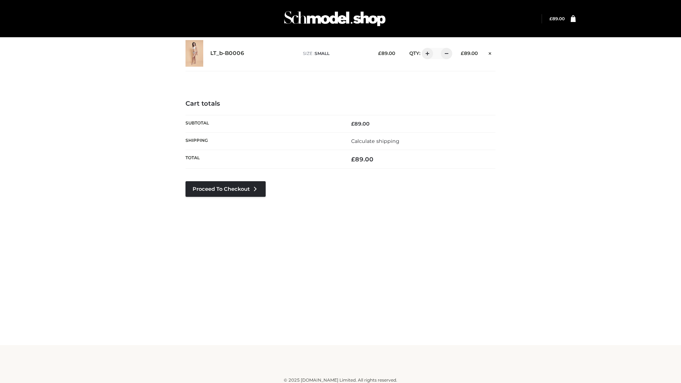 This screenshot has width=681, height=383. What do you see at coordinates (335, 18) in the screenshot?
I see `img: Schmodel Admin 964` at bounding box center [335, 18].